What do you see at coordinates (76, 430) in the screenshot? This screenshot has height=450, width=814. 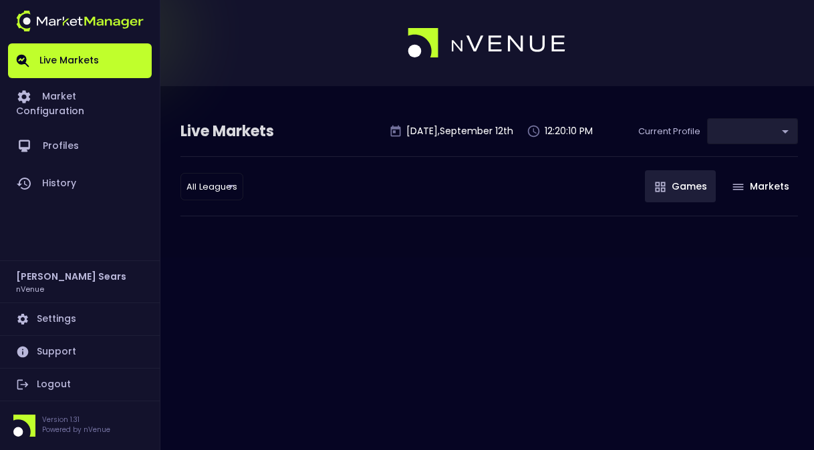 I see `p: Powered by nVenue` at bounding box center [76, 430].